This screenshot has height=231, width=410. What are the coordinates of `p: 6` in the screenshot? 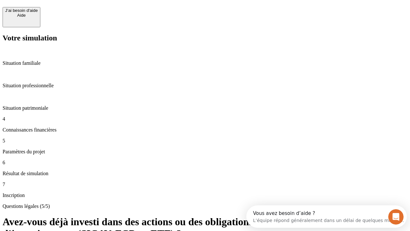 It's located at (205, 162).